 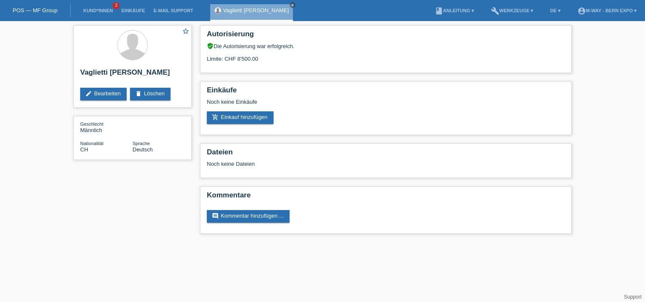 What do you see at coordinates (386, 36) in the screenshot?
I see `h2: Autorisierung` at bounding box center [386, 36].